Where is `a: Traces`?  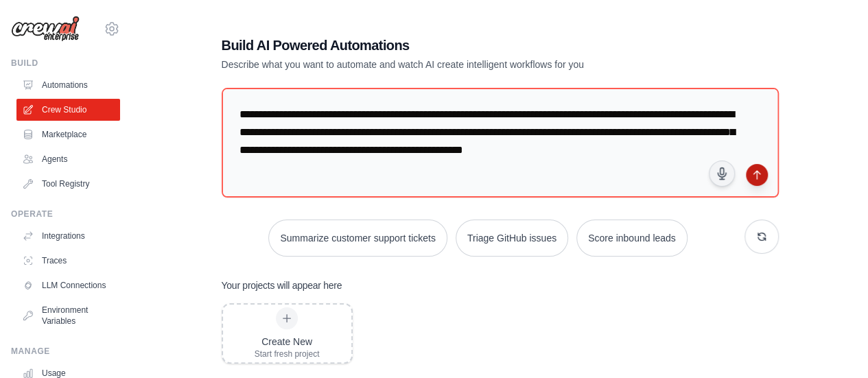 a: Traces is located at coordinates (68, 260).